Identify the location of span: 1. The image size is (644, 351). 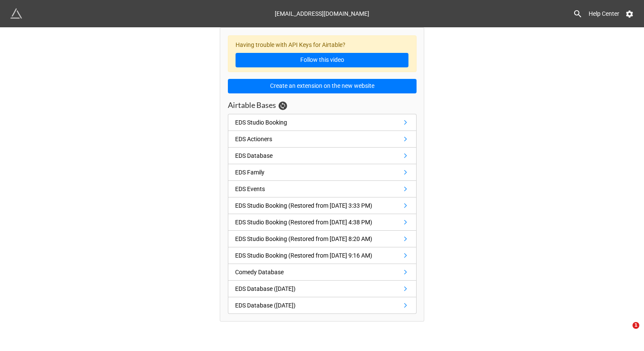
(636, 325).